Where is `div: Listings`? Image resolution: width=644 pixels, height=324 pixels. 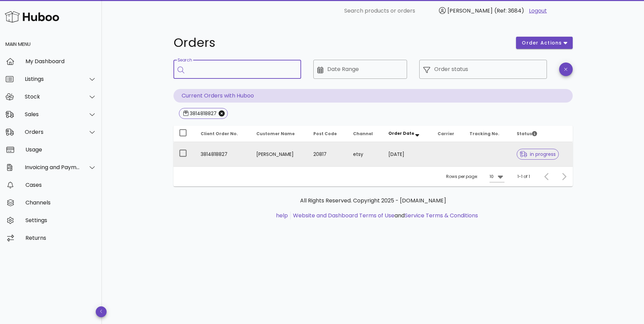
div: Listings is located at coordinates (52, 79).